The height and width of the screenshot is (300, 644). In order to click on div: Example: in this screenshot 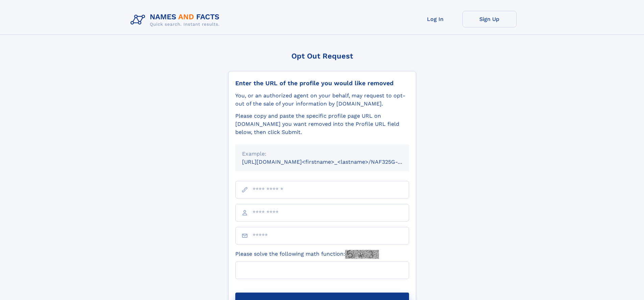, I will do `click(322, 154)`.